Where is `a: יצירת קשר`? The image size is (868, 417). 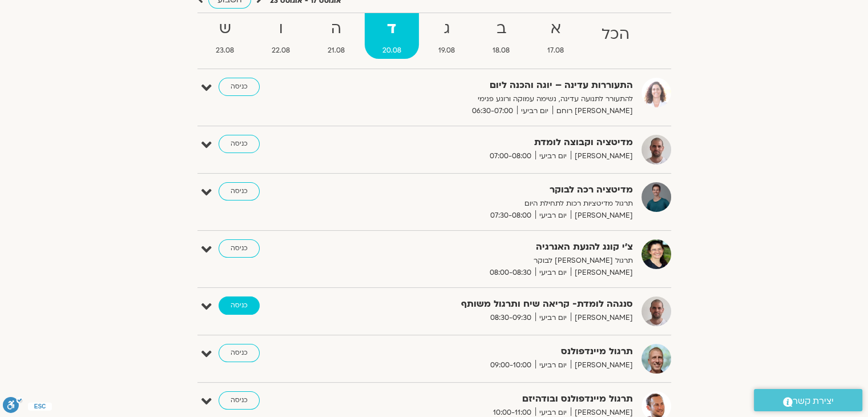
a: יצירת קשר is located at coordinates (808, 400).